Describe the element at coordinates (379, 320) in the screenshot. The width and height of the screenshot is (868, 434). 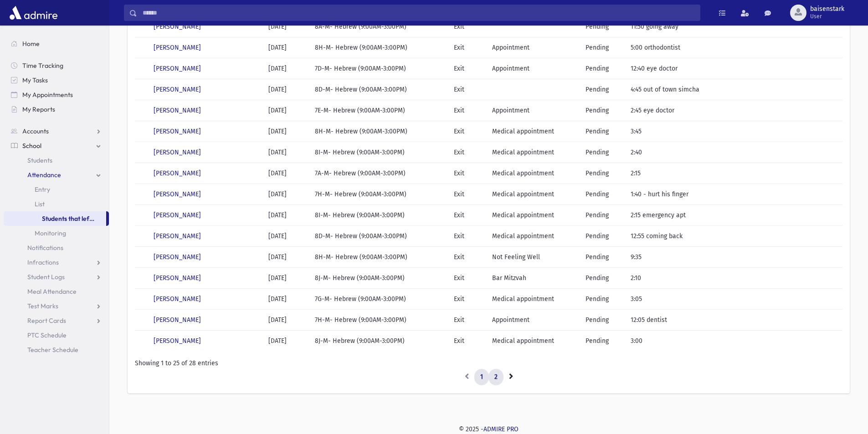
I see `td: 7H-M- Hebrew (9:00AM-3:00PM)` at that location.